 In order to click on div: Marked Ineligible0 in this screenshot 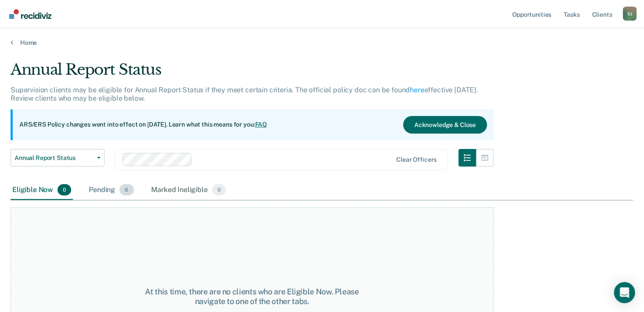, I will do `click(189, 190)`.